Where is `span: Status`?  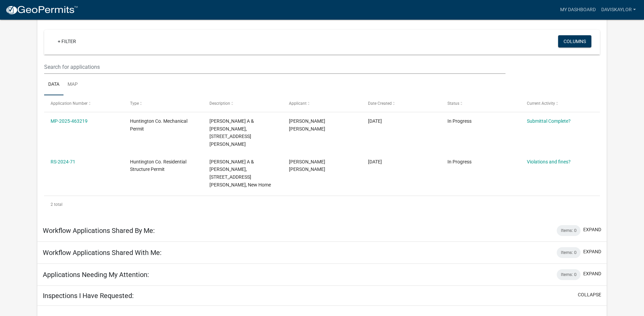 span: Status is located at coordinates (453, 103).